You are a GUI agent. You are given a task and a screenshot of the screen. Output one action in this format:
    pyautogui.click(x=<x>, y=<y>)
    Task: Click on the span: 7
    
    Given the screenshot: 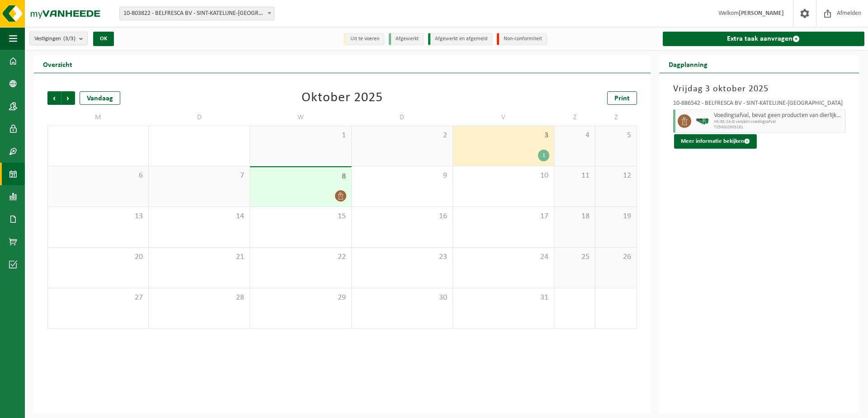 What is the action you would take?
    pyautogui.click(x=199, y=176)
    